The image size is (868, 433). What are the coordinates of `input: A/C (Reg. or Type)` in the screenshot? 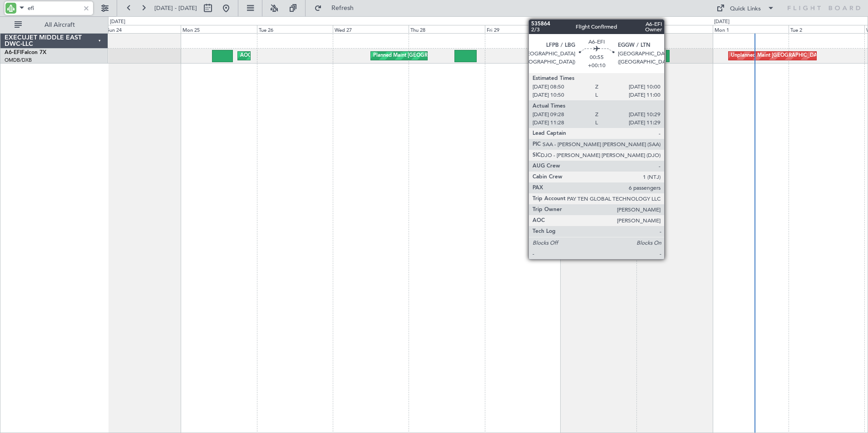 It's located at (54, 8).